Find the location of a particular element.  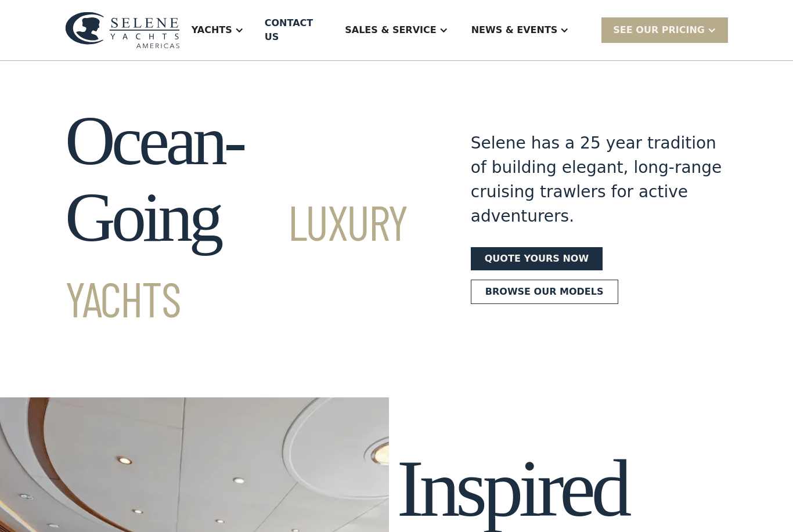

h1: Ocean-Going is located at coordinates (247, 218).